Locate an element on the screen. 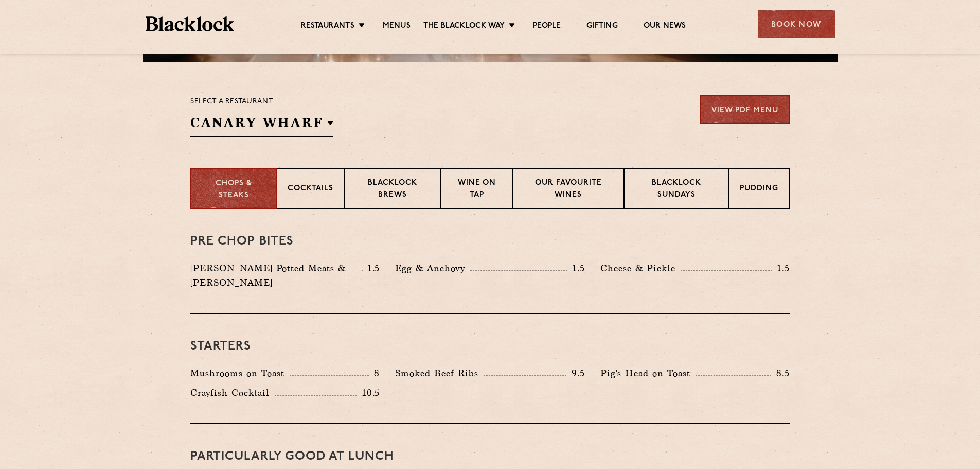 The image size is (980, 469). p: Crayfish Cocktail is located at coordinates (232, 392).